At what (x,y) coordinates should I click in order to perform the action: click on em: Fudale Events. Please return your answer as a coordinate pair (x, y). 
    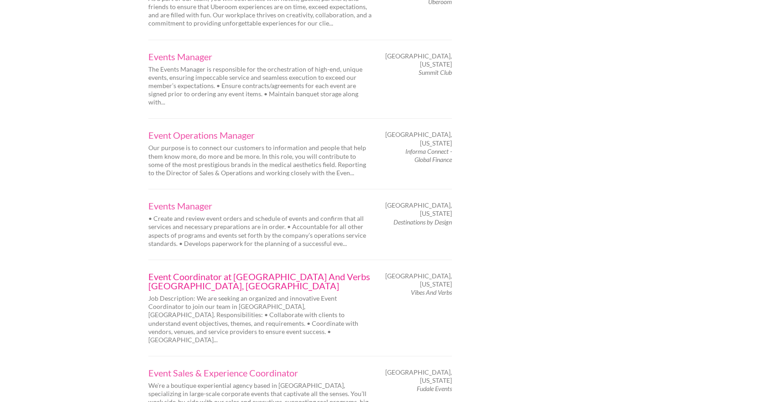
    Looking at the image, I should click on (434, 388).